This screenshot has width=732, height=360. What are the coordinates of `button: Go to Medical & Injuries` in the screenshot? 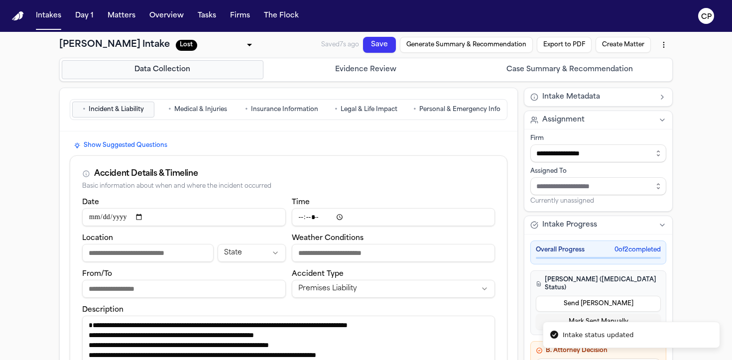 It's located at (197, 110).